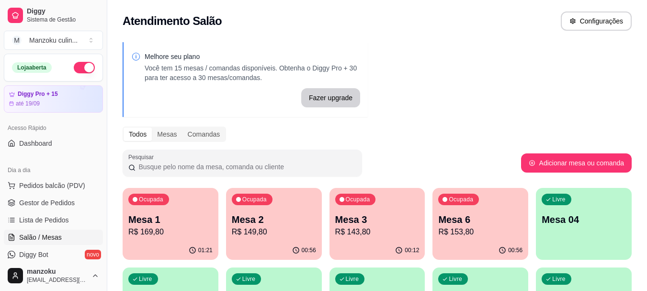  What do you see at coordinates (377, 232) in the screenshot?
I see `p: R$ 143,80` at bounding box center [377, 232].